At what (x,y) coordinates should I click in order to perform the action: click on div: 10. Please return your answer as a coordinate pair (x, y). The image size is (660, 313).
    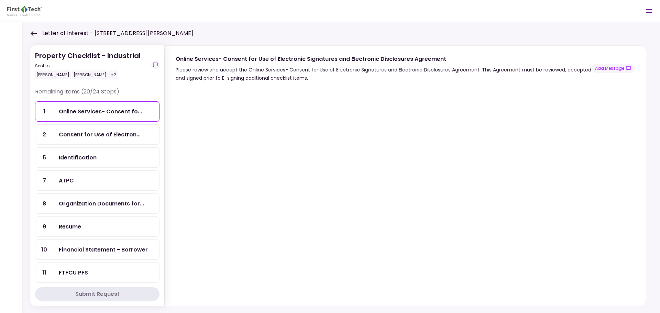
    Looking at the image, I should click on (44, 250).